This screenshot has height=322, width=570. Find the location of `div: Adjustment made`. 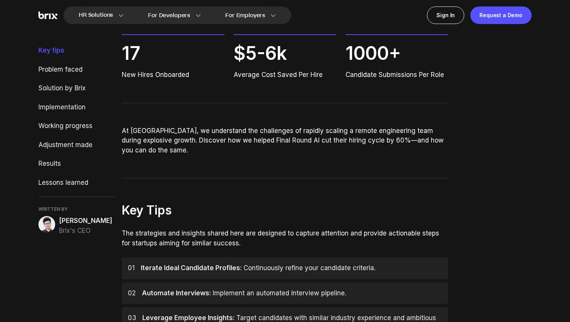

div: Adjustment made is located at coordinates (77, 145).